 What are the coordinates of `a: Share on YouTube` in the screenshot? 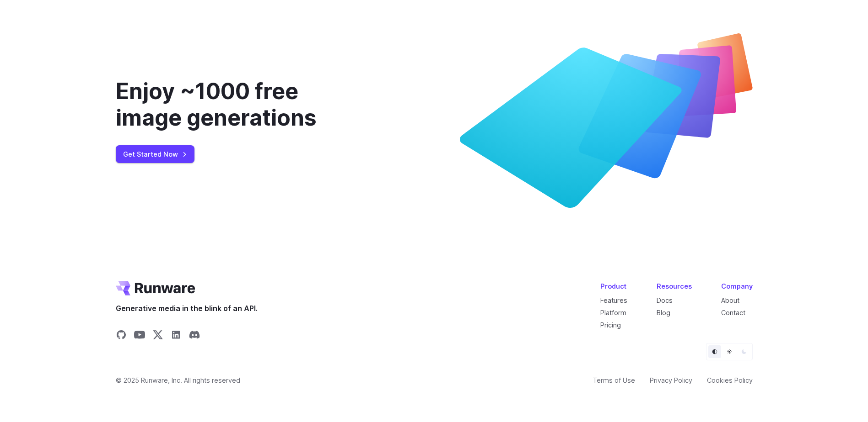 It's located at (140, 337).